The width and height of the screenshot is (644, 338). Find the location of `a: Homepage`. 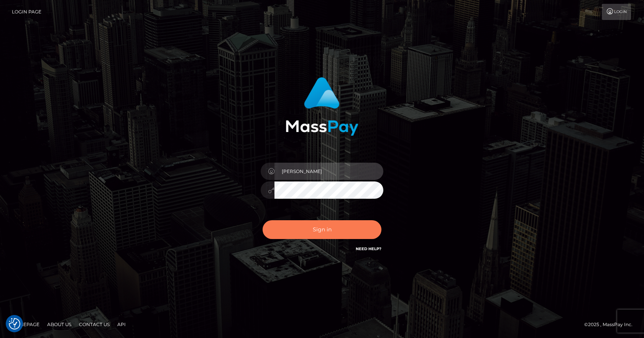

a: Homepage is located at coordinates (25, 324).